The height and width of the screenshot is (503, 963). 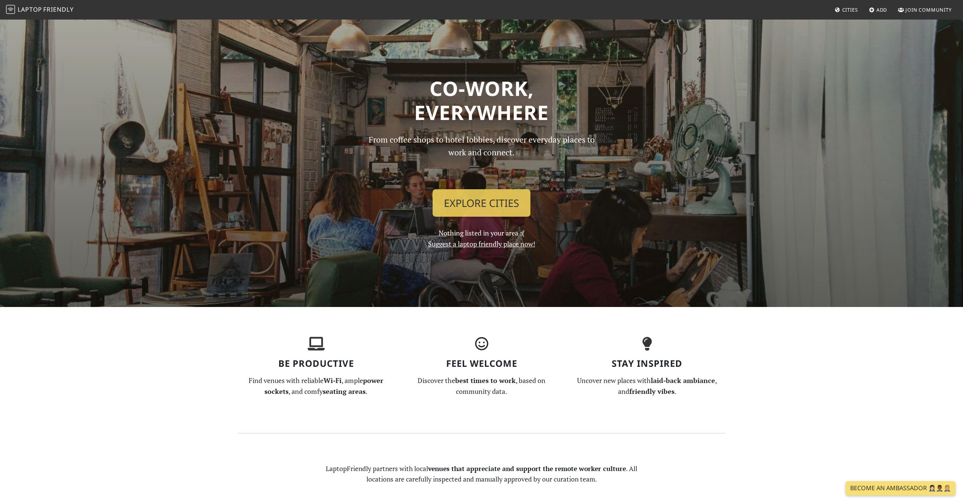 I want to click on span: Add, so click(x=882, y=10).